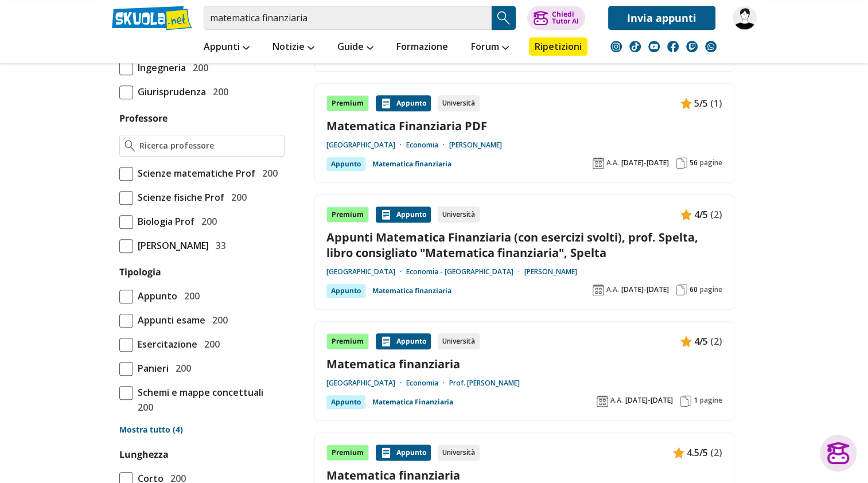 The width and height of the screenshot is (868, 483). I want to click on a: Economia, so click(428, 145).